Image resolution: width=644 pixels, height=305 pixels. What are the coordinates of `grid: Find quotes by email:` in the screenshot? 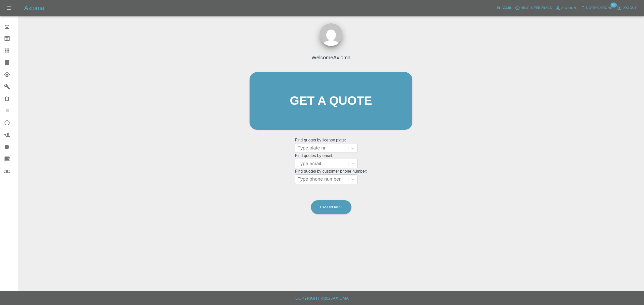 It's located at (331, 161).